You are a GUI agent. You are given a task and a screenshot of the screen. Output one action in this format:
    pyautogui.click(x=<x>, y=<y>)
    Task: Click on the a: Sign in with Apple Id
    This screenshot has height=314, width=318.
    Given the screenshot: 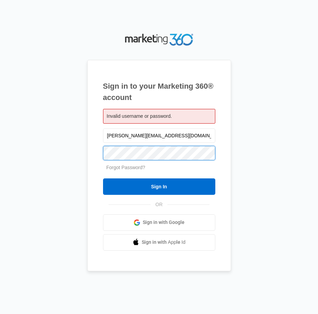 What is the action you would take?
    pyautogui.click(x=159, y=242)
    